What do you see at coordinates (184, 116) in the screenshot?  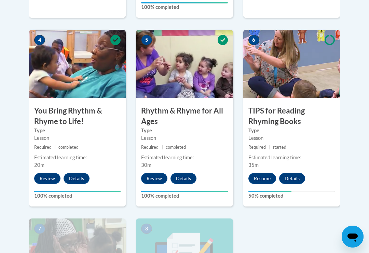 I see `h3: Rhythm & Rhyme for All Ages` at bounding box center [184, 116].